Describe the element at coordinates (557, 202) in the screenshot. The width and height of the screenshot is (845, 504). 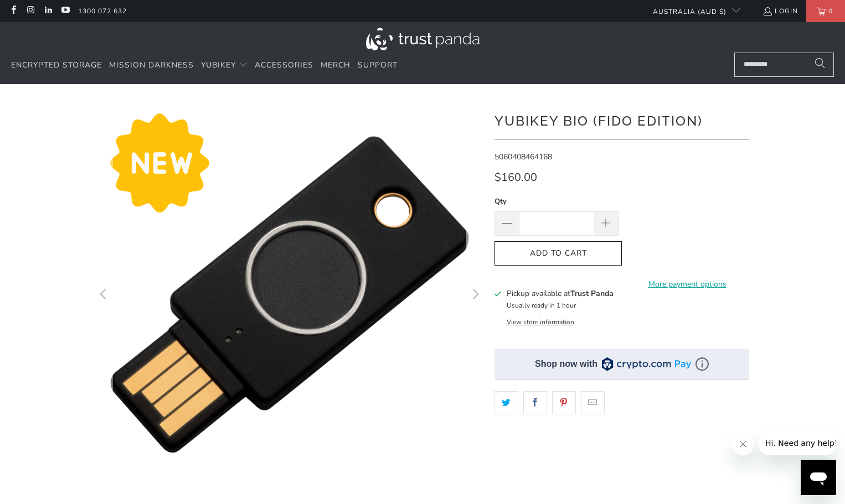
I see `label: Qty` at that location.